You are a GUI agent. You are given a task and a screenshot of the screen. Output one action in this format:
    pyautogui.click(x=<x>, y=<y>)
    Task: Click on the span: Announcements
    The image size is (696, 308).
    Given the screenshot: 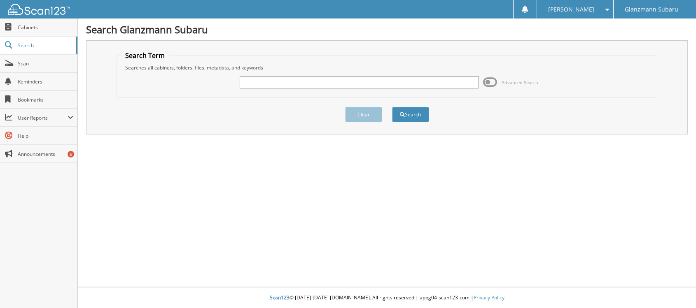 What is the action you would take?
    pyautogui.click(x=45, y=154)
    